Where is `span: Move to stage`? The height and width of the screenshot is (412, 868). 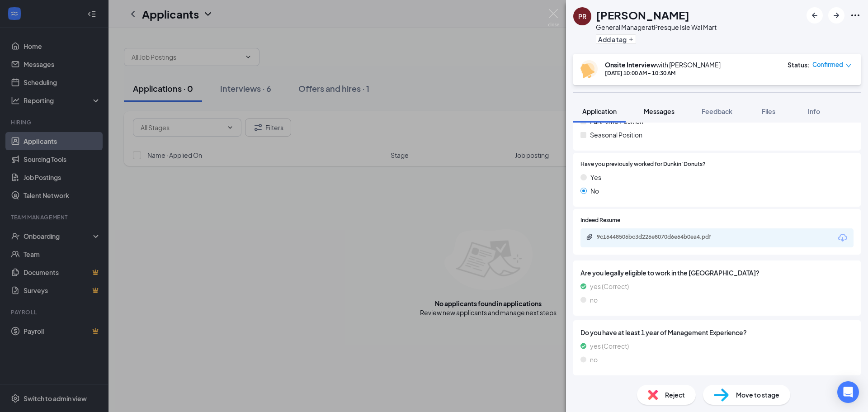
span: Move to stage is located at coordinates (758, 395).